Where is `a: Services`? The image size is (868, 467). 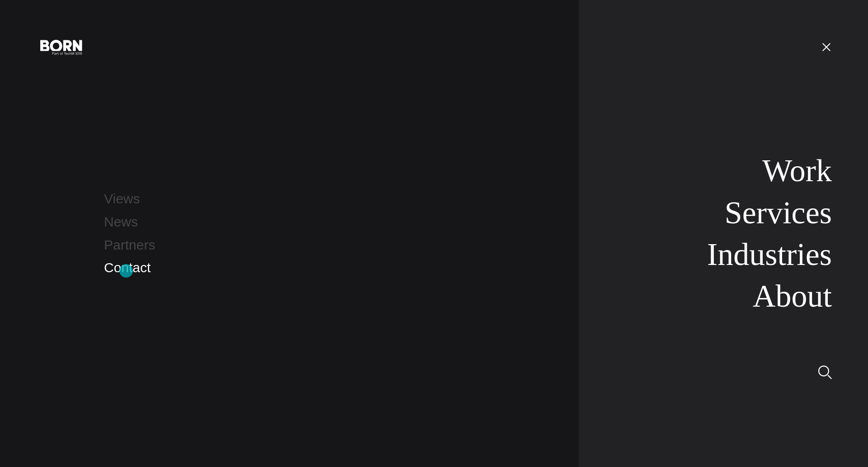
a: Services is located at coordinates (778, 212).